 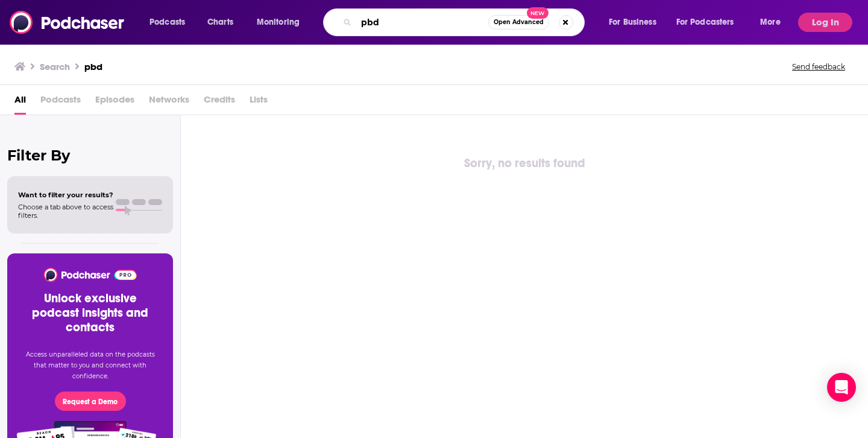 What do you see at coordinates (220, 22) in the screenshot?
I see `span: Charts` at bounding box center [220, 22].